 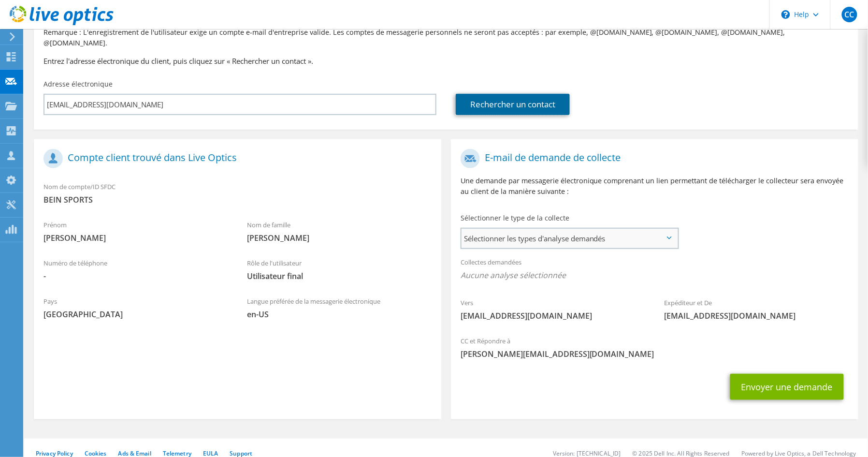 What do you see at coordinates (513, 104) in the screenshot?
I see `a: Rechercher un contact` at bounding box center [513, 104].